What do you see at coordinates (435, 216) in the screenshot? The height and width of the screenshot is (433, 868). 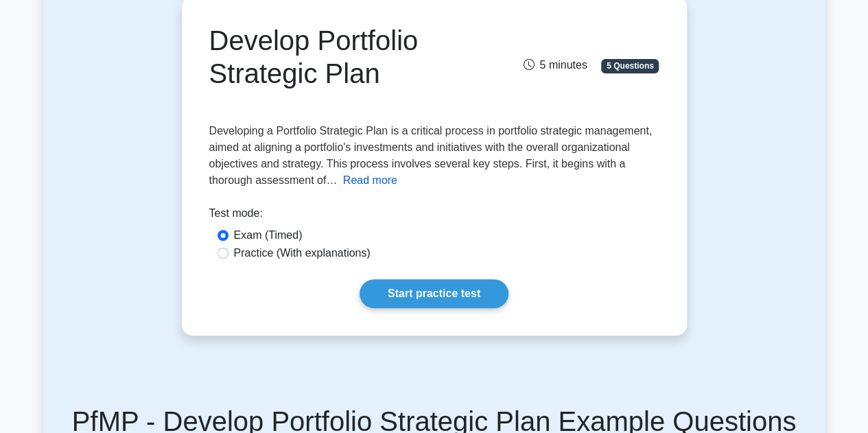 I see `div: Test mode:` at bounding box center [435, 216].